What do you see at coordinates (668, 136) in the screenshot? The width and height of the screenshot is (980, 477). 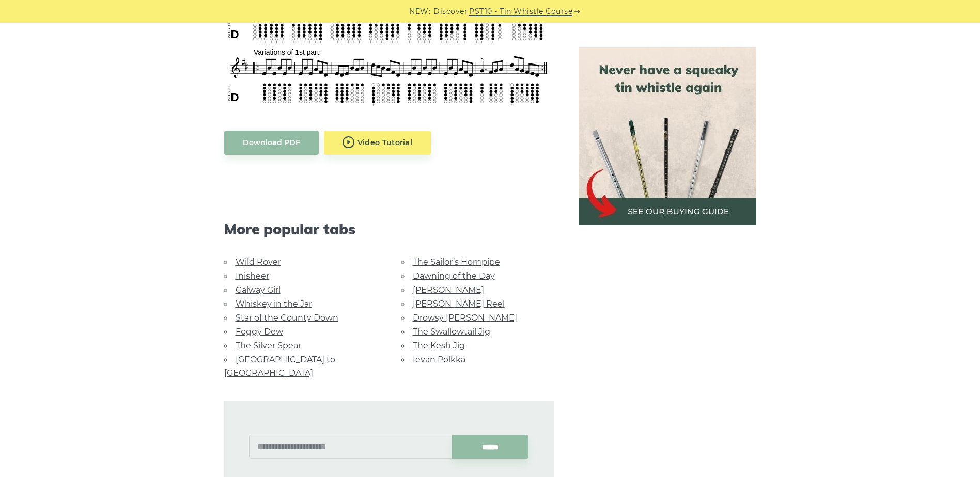 I see `img: tin whistle buying guide` at bounding box center [668, 136].